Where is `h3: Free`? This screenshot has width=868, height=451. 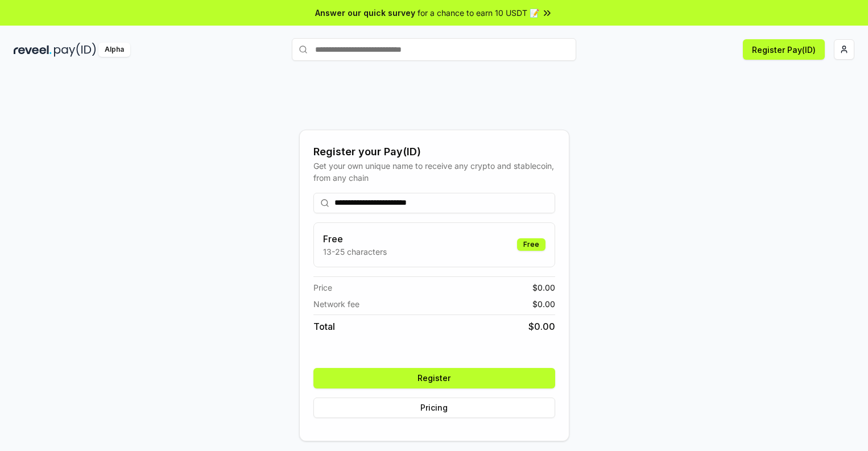 h3: Free is located at coordinates (355, 239).